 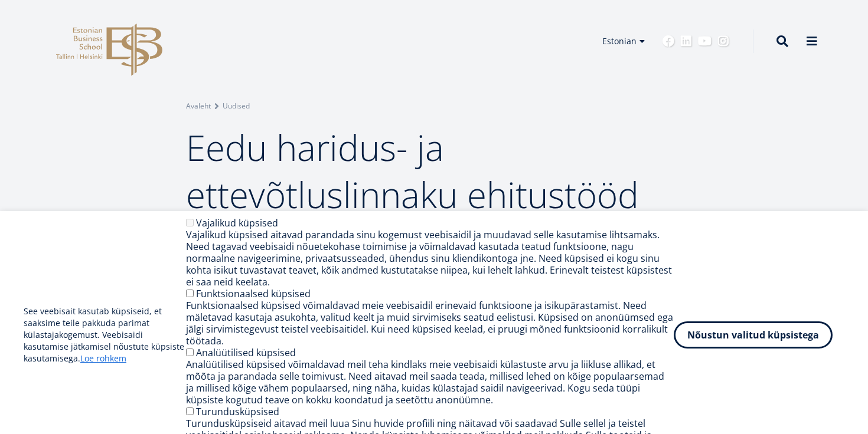 What do you see at coordinates (430, 323) in the screenshot?
I see `div: Funktsionaalsed küpsised võimaldavad meie veebisaidil erinevaid funktsioone ja isikupärastamist. ...` at bounding box center [430, 323].